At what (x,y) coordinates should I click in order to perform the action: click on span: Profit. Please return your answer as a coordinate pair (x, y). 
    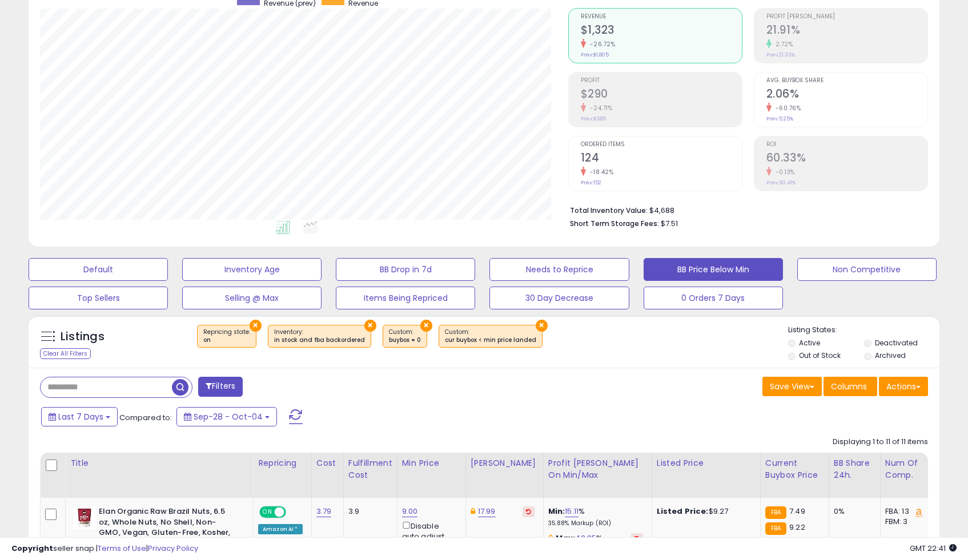
    Looking at the image, I should click on (661, 80).